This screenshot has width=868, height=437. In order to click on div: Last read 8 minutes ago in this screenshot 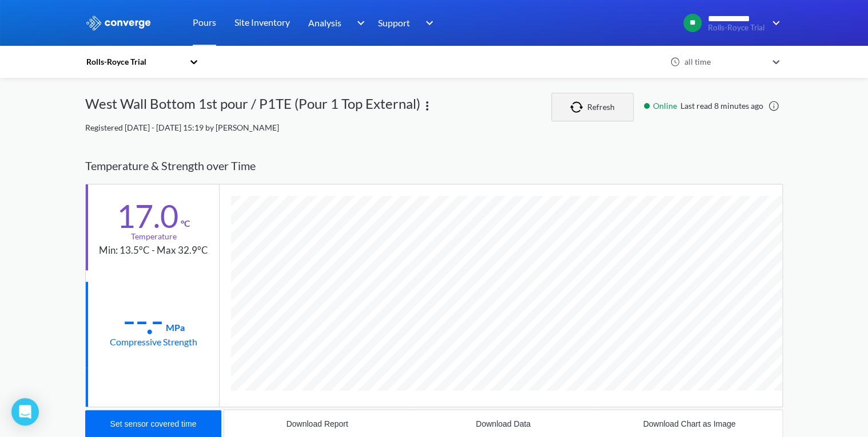, I will do `click(710, 106)`.